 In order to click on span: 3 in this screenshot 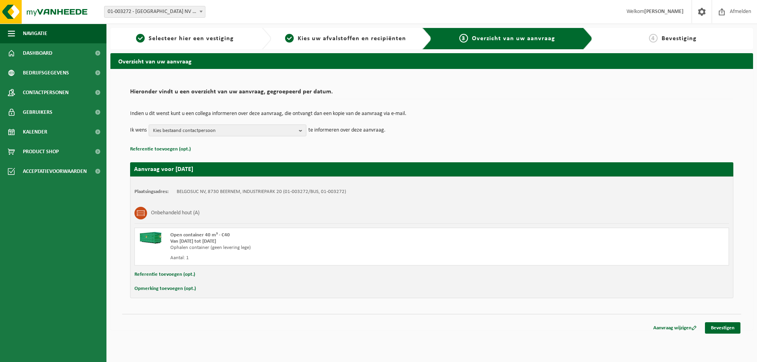, I will do `click(464, 38)`.